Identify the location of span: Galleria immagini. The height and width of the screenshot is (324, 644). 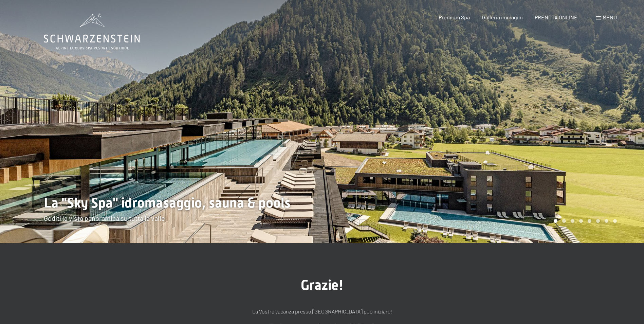
(503, 17).